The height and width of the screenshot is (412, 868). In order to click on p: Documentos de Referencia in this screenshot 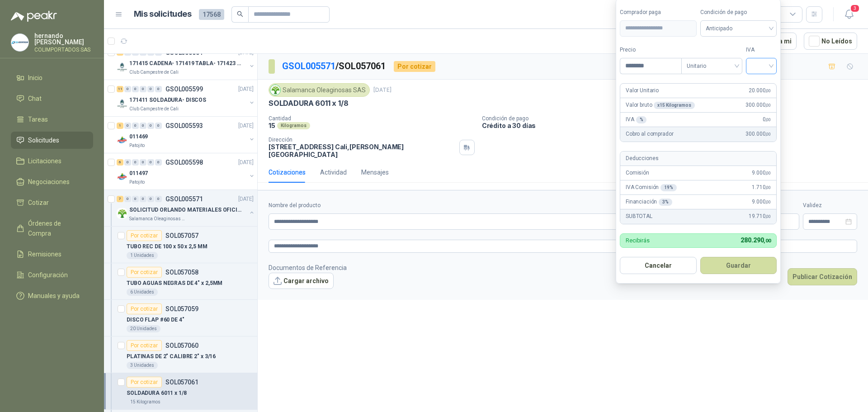, I will do `click(307, 268)`.